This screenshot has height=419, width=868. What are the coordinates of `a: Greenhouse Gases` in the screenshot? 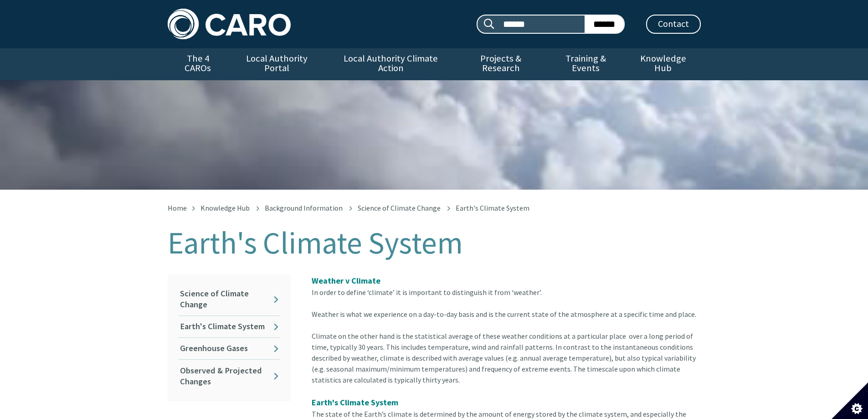 It's located at (229, 348).